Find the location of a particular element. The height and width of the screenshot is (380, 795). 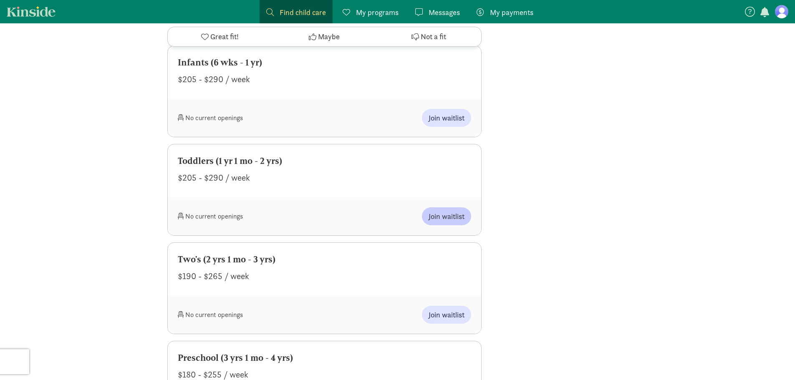

span: Not a fit is located at coordinates (433, 37).